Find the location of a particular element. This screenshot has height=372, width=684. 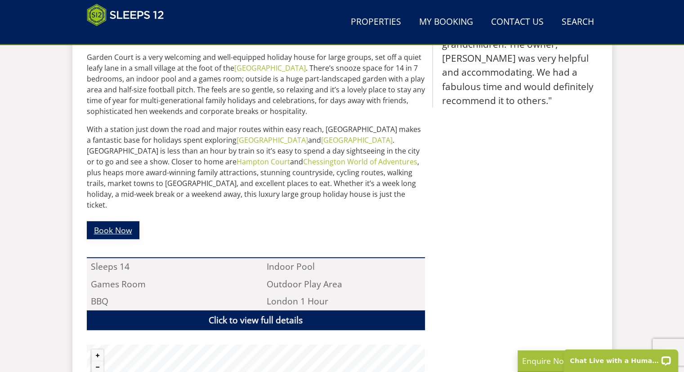

button: Zoom in is located at coordinates (98, 355).